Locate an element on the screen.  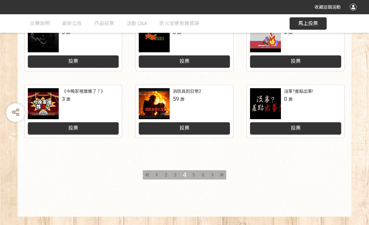
span: 59 is located at coordinates (176, 99).